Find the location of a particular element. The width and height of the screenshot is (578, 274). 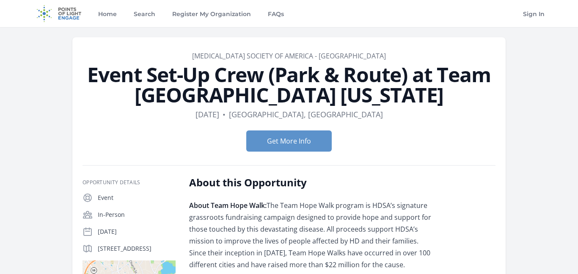

button: Get More Info is located at coordinates (289, 141).